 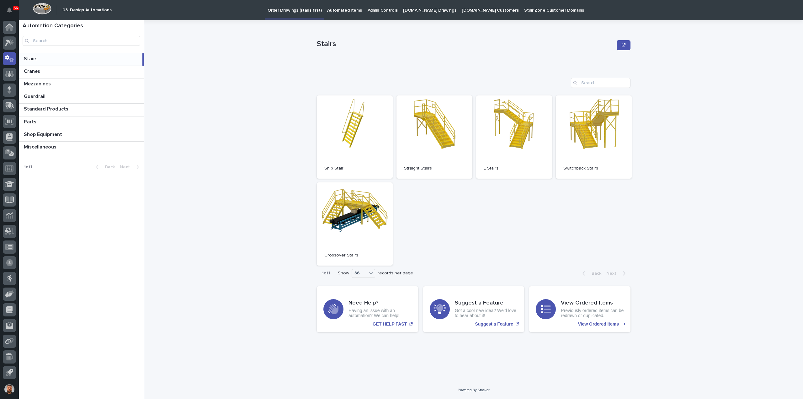 What do you see at coordinates (355, 224) in the screenshot?
I see `a: Crossover Stairs` at bounding box center [355, 224].